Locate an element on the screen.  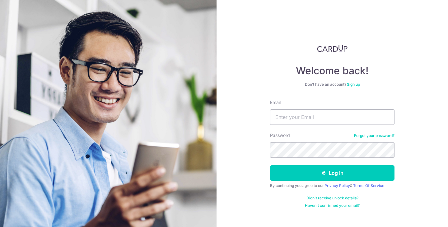
a: Privacy Policy is located at coordinates (337, 186).